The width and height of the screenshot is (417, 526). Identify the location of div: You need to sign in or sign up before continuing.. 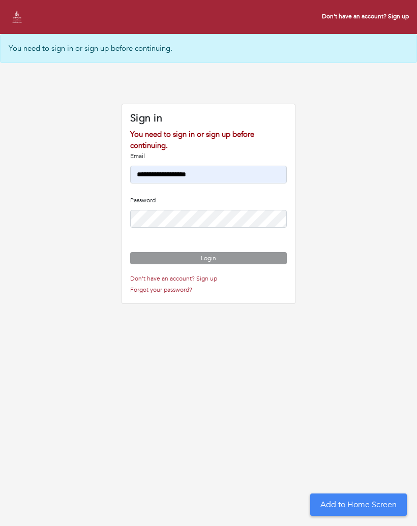
(208, 140).